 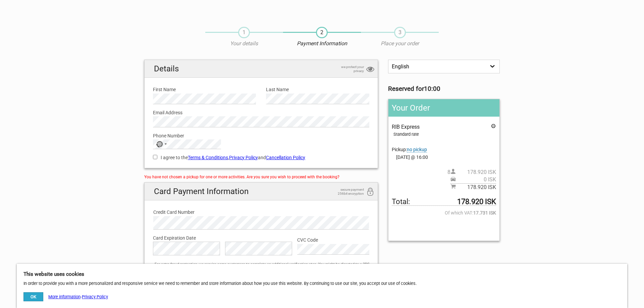 What do you see at coordinates (264, 272) in the screenshot?
I see `div: For extra fraud protection, we require some customers to complete an additional verification step...` at bounding box center [264, 272].